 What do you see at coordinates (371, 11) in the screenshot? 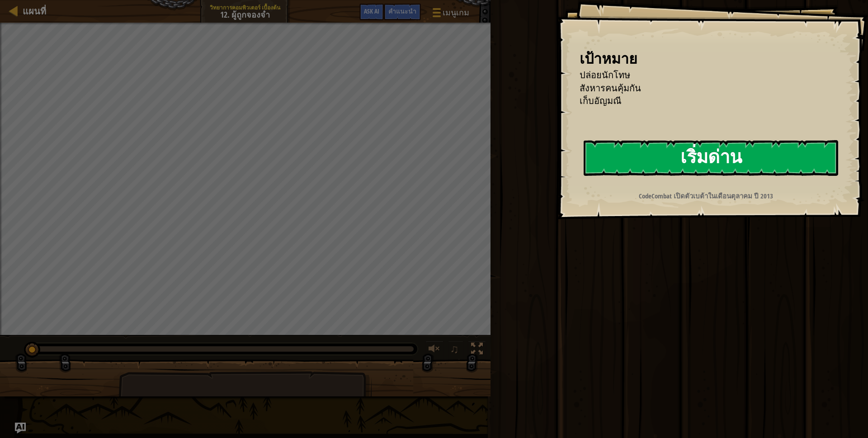
I see `span: Ask AI` at bounding box center [371, 11].